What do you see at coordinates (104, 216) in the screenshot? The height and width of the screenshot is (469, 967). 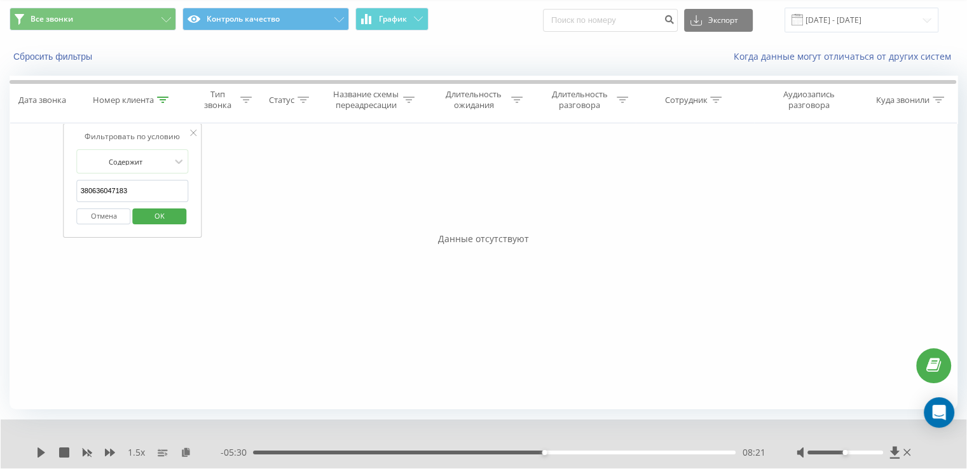 I see `button: Отмена` at bounding box center [104, 216].